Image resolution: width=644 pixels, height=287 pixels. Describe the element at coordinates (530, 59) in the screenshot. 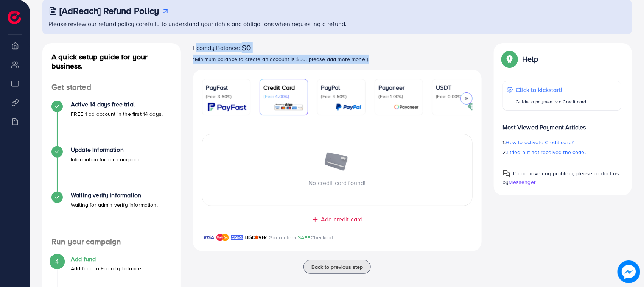

I see `p: Help` at that location.